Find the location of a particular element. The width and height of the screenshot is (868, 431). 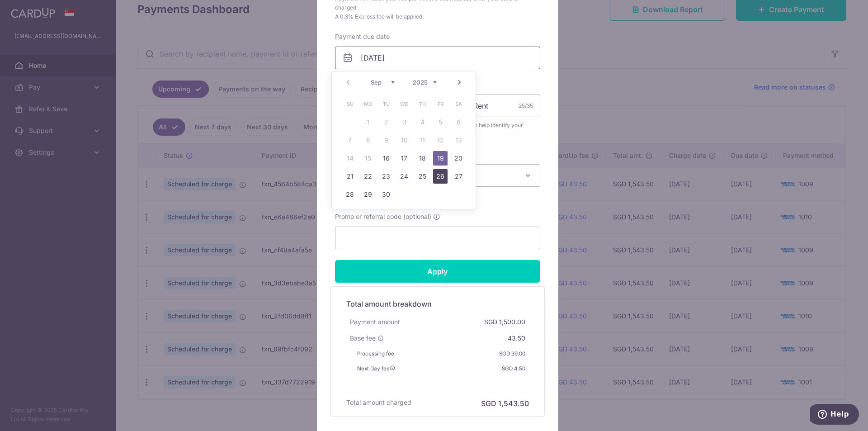

span: Base fee is located at coordinates (363, 338).